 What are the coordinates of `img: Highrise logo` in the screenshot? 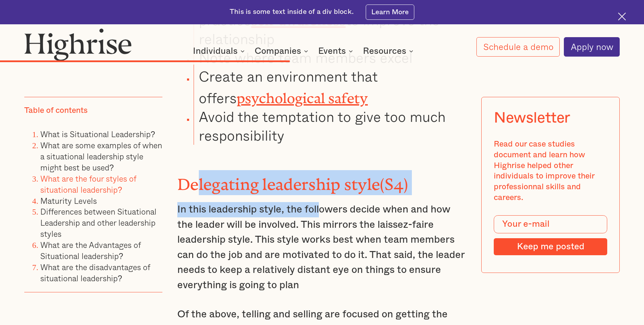 It's located at (78, 44).